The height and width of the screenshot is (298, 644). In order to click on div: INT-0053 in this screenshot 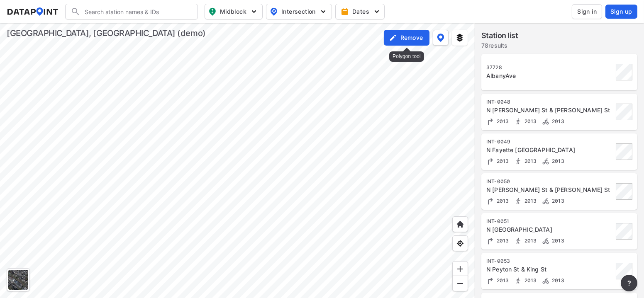, I will do `click(550, 261)`.